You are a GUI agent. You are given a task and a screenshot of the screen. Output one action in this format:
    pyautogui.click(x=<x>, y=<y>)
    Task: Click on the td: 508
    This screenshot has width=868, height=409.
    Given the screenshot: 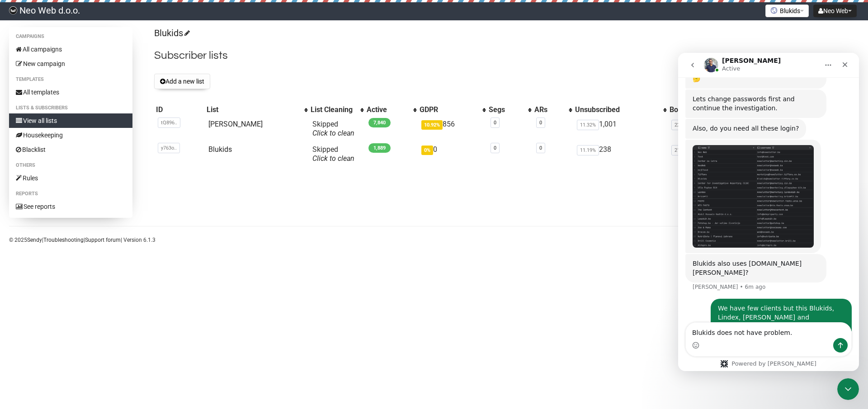 What is the action you would take?
    pyautogui.click(x=708, y=154)
    